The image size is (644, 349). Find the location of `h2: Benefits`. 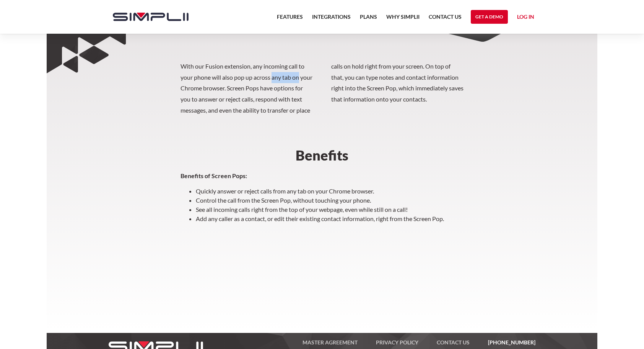

h2: Benefits is located at coordinates (322, 155).